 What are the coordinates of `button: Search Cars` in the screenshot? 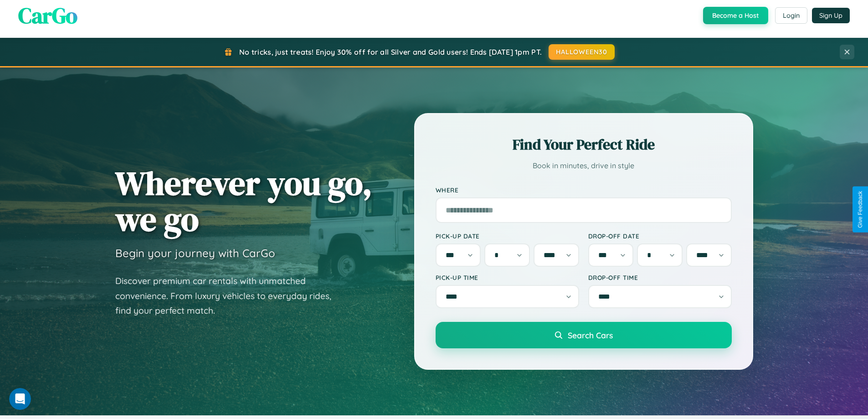 It's located at (583, 335).